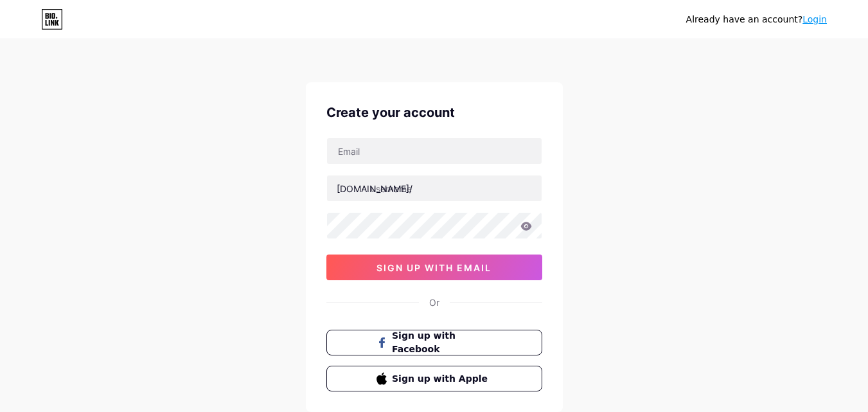  What do you see at coordinates (434, 342) in the screenshot?
I see `button: Sign up with Facebook` at bounding box center [434, 342].